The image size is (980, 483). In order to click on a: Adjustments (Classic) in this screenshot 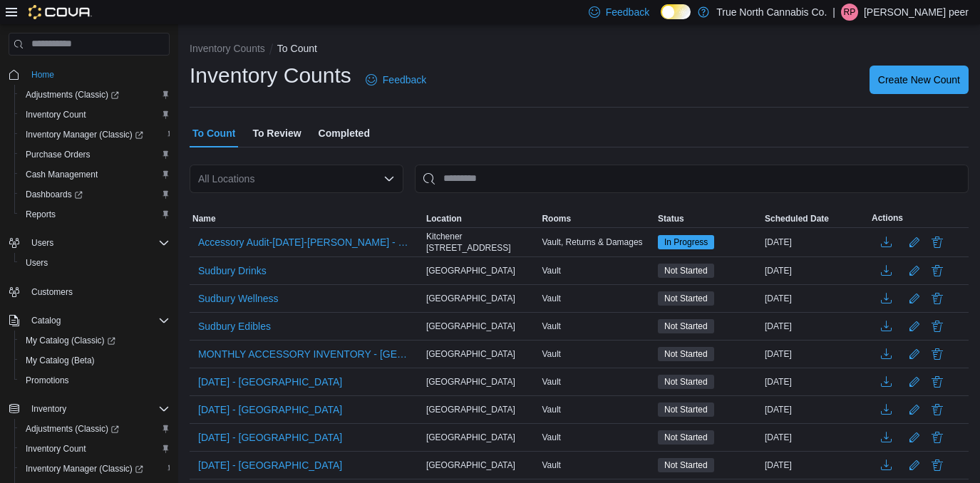, I will do `click(72, 95)`.